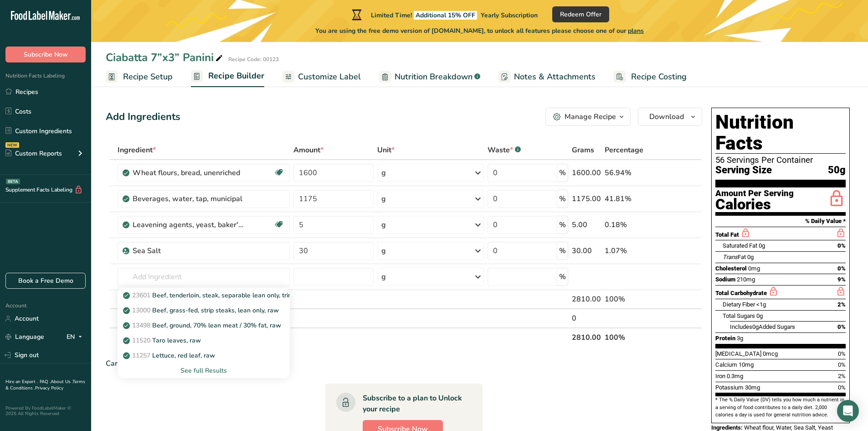  What do you see at coordinates (386, 150) in the screenshot?
I see `span: Unit` at bounding box center [386, 150].